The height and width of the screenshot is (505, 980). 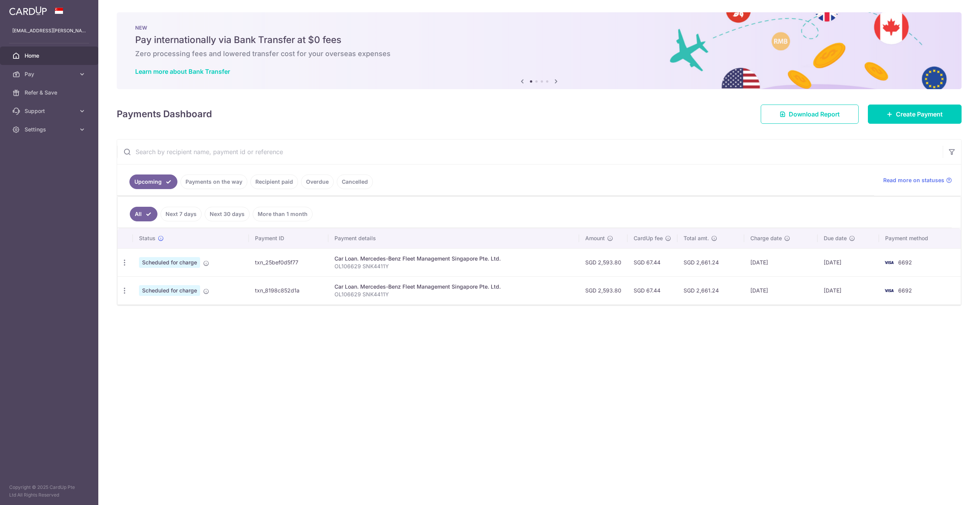 What do you see at coordinates (836, 238) in the screenshot?
I see `span: Due date` at bounding box center [836, 238].